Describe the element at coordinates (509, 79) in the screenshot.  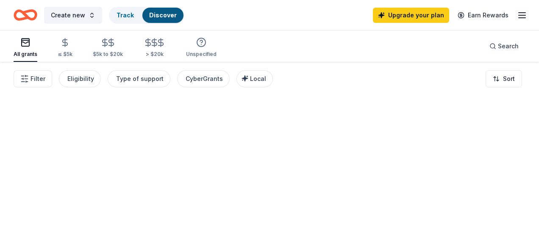
I see `span: Sort` at that location.